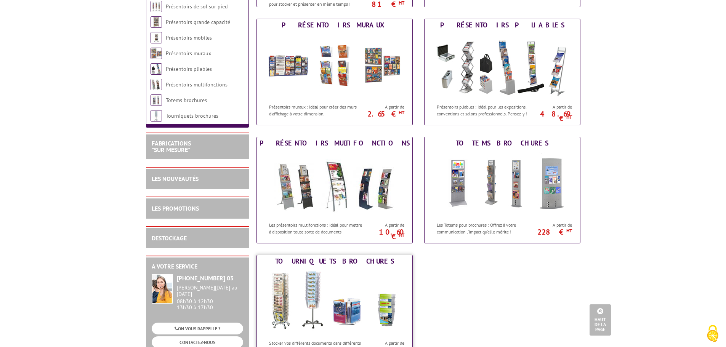  What do you see at coordinates (197, 328) in the screenshot?
I see `a: ON VOUS RAPPELLE ?` at bounding box center [197, 328].